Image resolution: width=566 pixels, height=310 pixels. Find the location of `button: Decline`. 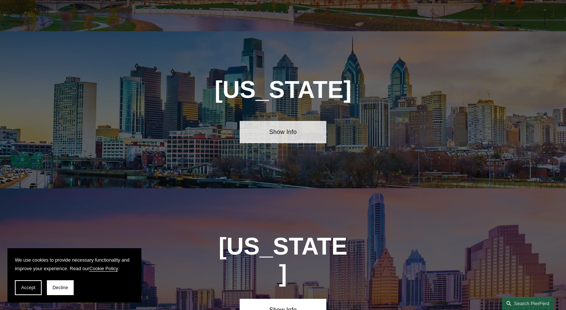

button: Decline is located at coordinates (60, 287).